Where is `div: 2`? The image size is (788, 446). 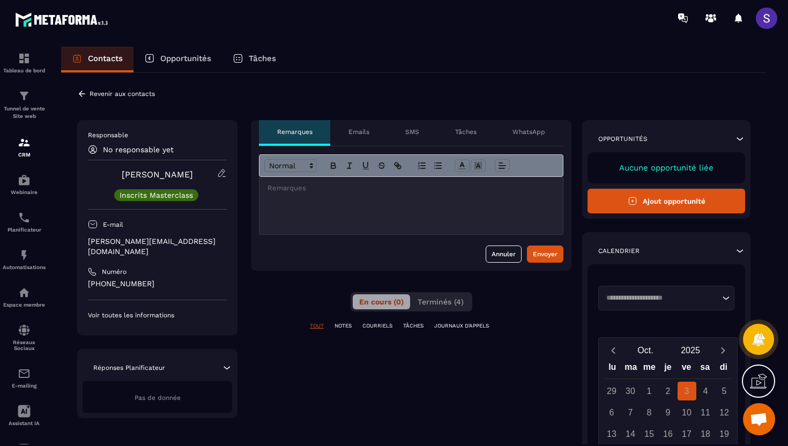 div: 2 is located at coordinates (668, 391).